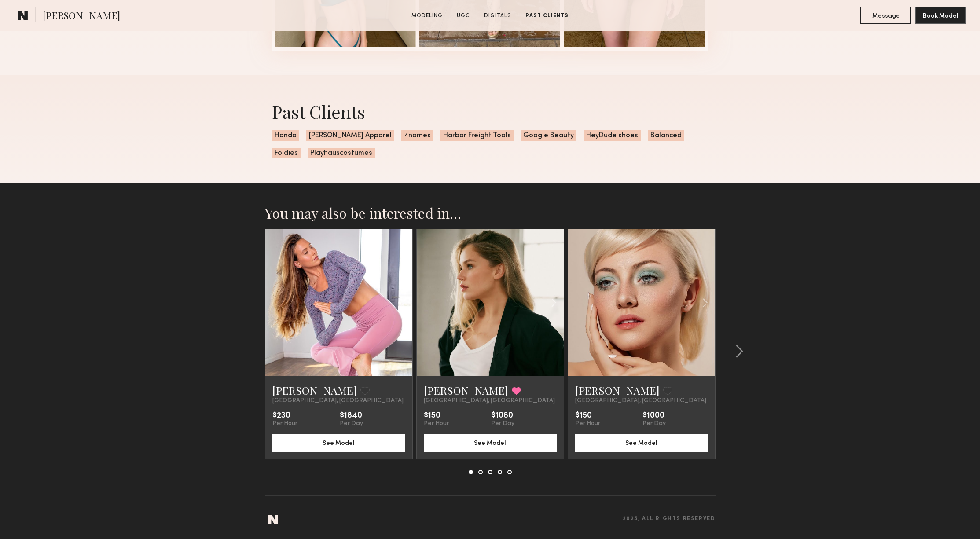 Image resolution: width=980 pixels, height=539 pixels. Describe the element at coordinates (548, 135) in the screenshot. I see `span: Google Beauty` at that location.